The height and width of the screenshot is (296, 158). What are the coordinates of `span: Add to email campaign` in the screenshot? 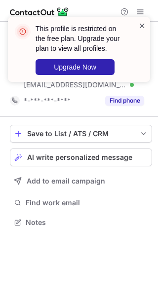 It's located at (66, 181).